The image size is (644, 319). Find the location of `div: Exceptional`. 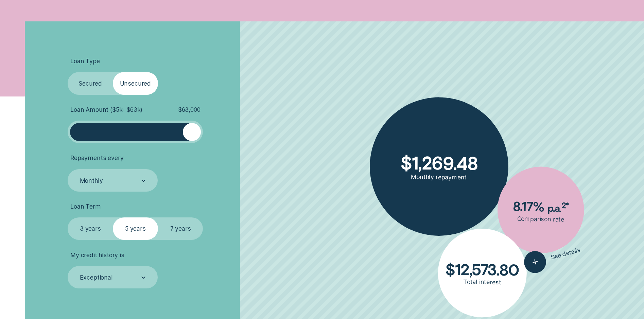

div: Exceptional is located at coordinates (96, 278).